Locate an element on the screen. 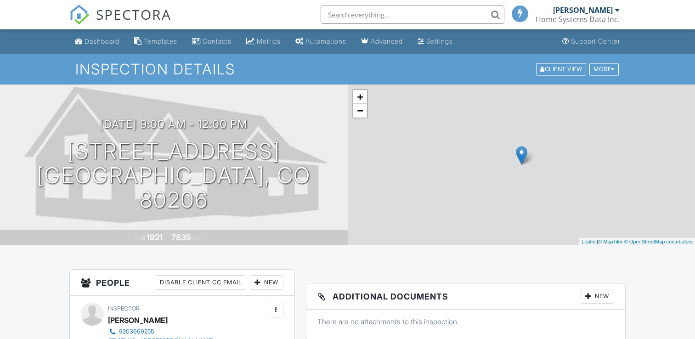 The width and height of the screenshot is (695, 339). div: 1921 is located at coordinates (154, 237).